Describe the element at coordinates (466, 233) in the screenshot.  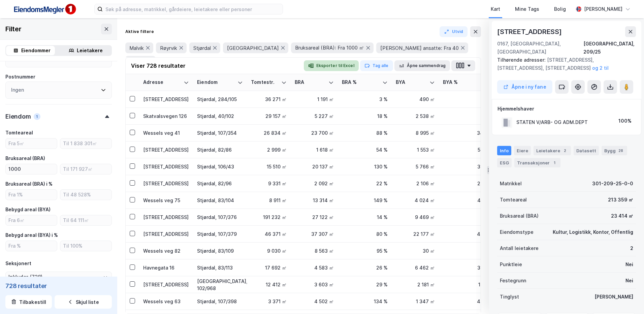
I see `div: 48 %` at that location.